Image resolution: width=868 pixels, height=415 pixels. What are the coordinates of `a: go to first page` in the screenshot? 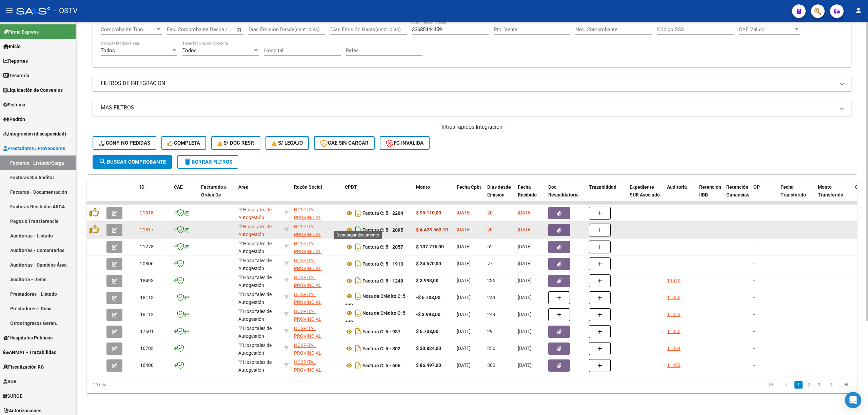 It's located at (771, 385).